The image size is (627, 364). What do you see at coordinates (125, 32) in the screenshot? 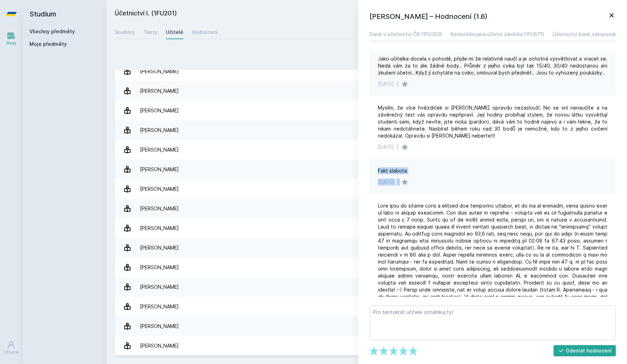
I see `a: Soubory` at bounding box center [125, 32].